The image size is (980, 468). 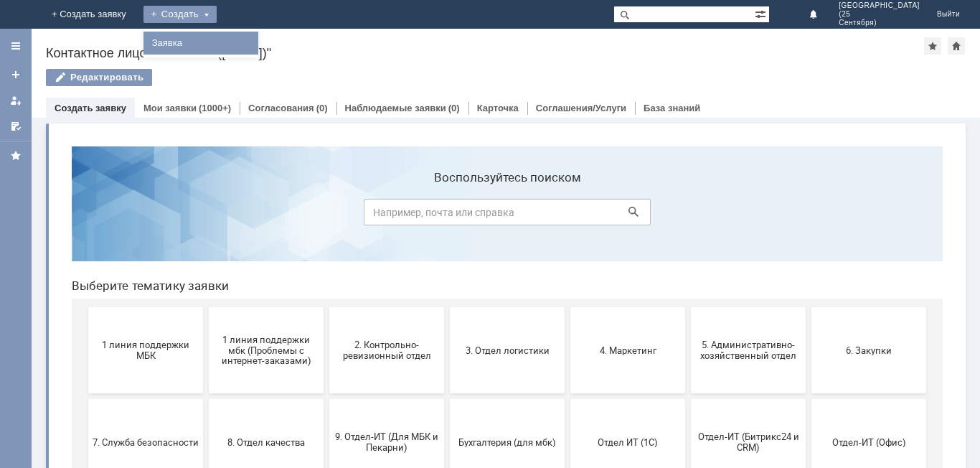 What do you see at coordinates (395, 108) in the screenshot?
I see `a: Наблюдаемые заявки` at bounding box center [395, 108].